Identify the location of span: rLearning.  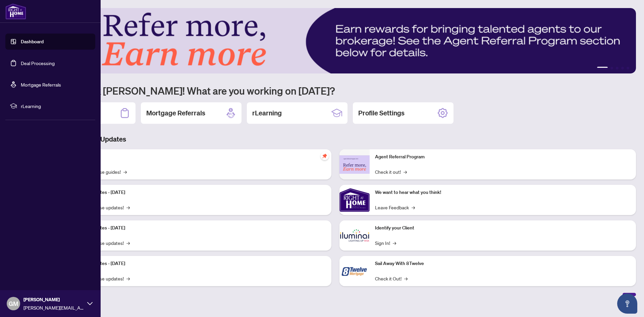
(56, 106).